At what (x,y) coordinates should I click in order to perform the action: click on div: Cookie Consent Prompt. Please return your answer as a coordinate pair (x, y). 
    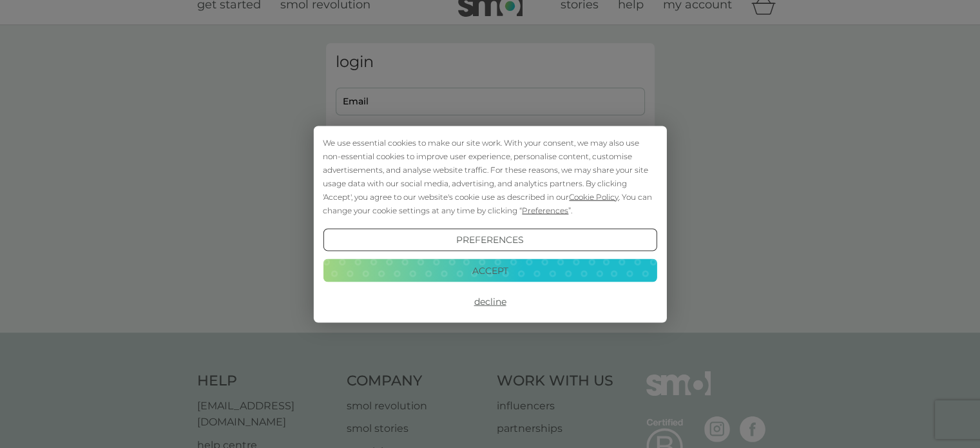
    Looking at the image, I should click on (490, 224).